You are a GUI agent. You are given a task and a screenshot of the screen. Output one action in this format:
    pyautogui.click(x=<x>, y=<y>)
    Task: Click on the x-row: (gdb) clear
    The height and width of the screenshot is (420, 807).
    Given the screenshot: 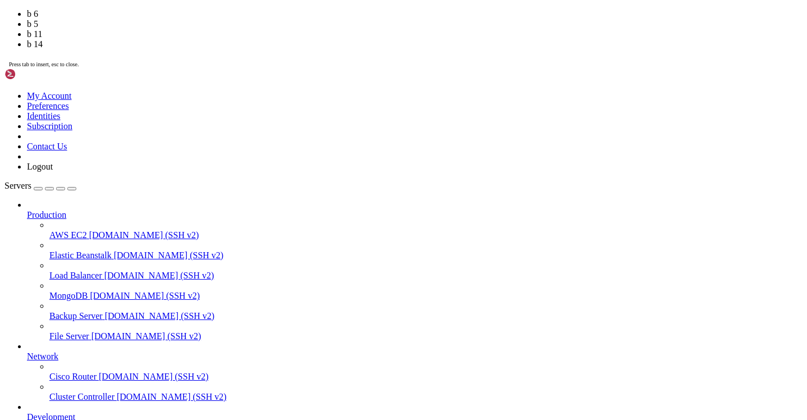 What is the action you would take?
    pyautogui.click(x=332, y=317)
    